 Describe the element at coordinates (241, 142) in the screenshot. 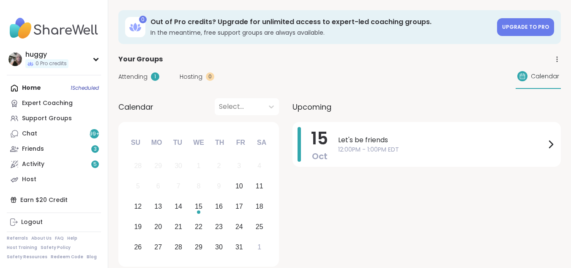

I see `div: Fr` at that location.